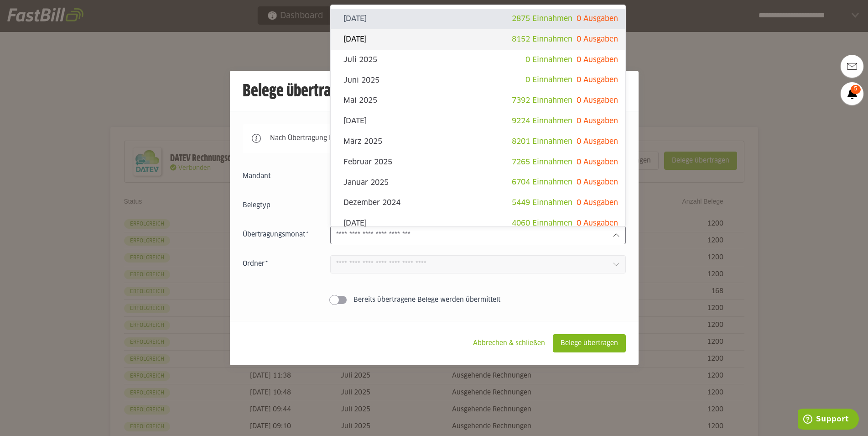 Image resolution: width=868 pixels, height=436 pixels. Describe the element at coordinates (856, 89) in the screenshot. I see `span: 5` at that location.